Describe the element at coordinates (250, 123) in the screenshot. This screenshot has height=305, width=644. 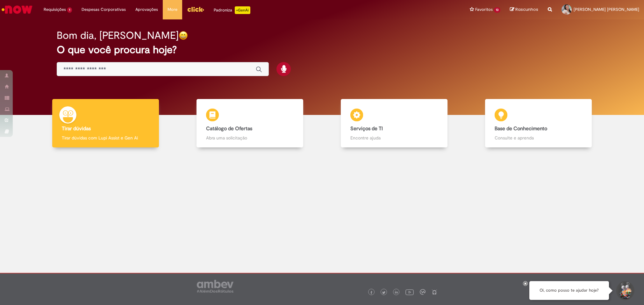
I see `a: Catálogo de Ofertas Abra uma solicitação` at that location.